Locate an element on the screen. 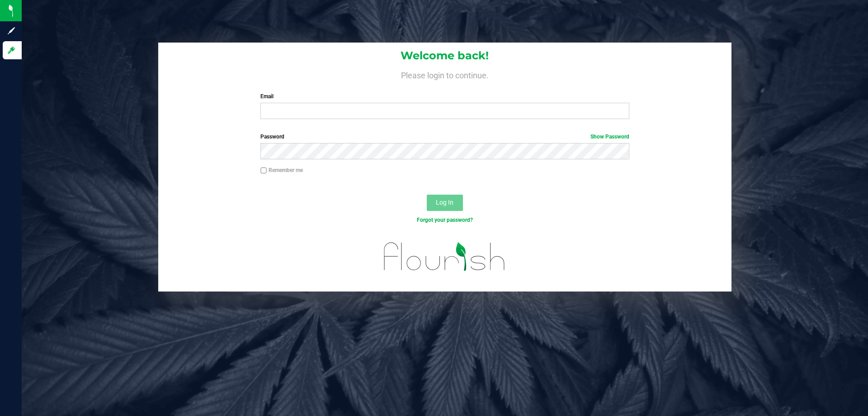 This screenshot has height=416, width=868. a: Forgot your password? is located at coordinates (445, 220).